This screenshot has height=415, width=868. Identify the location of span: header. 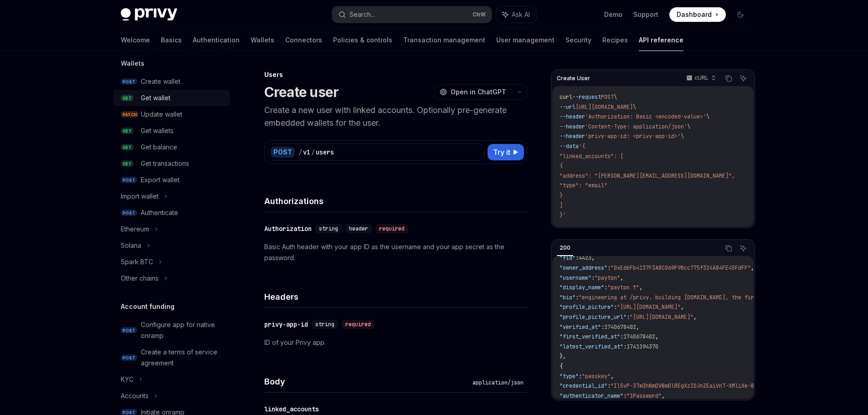
(359, 229).